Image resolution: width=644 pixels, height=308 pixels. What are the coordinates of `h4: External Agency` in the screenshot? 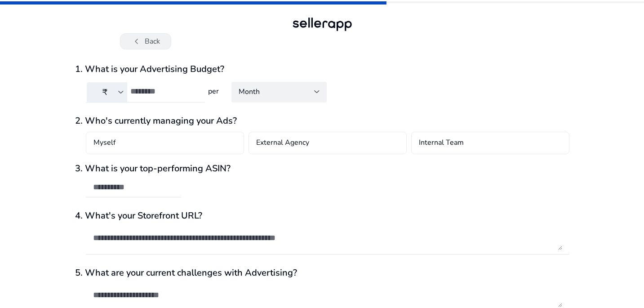 It's located at (283, 143).